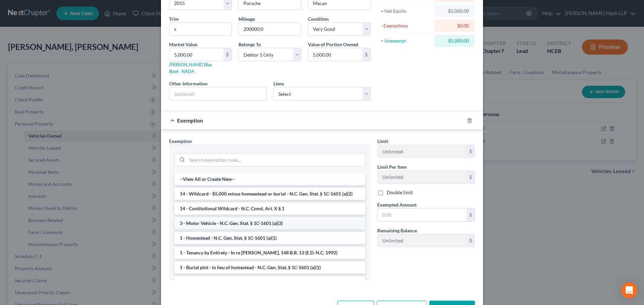  Describe the element at coordinates (397, 204) in the screenshot. I see `span: Exempted Amount` at that location.